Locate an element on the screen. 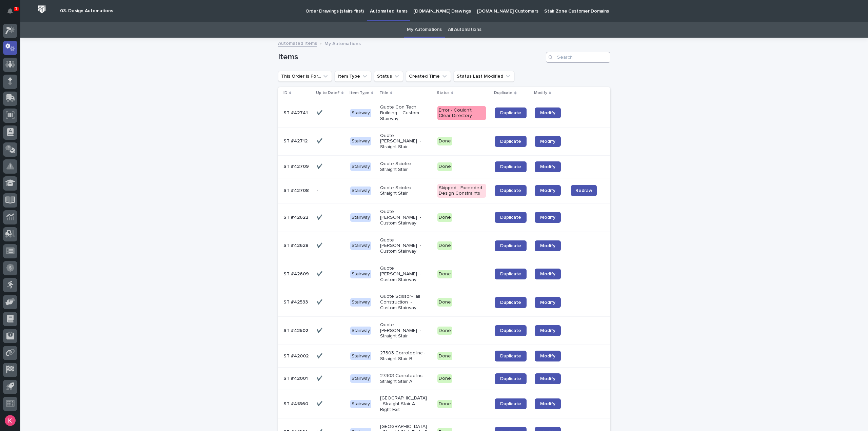  a: My Automations is located at coordinates (424, 29).